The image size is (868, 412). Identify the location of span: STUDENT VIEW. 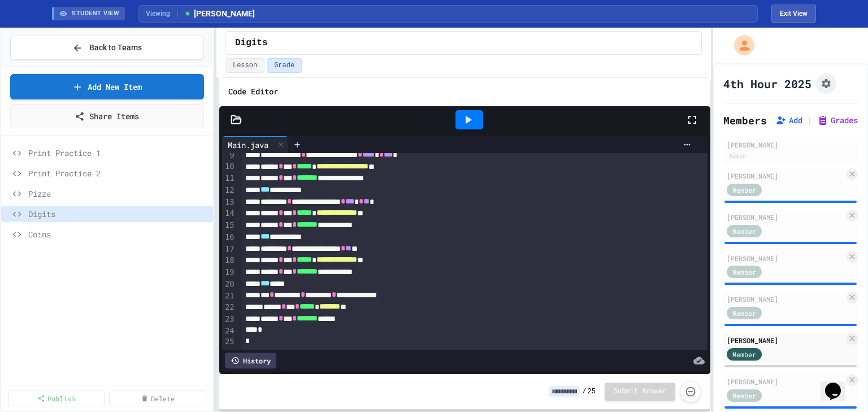
(95, 14).